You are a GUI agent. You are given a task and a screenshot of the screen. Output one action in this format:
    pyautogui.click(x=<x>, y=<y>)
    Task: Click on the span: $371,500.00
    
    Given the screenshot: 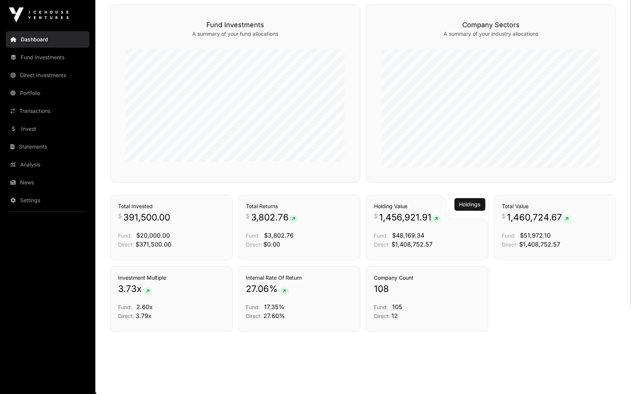 What is the action you would take?
    pyautogui.click(x=153, y=244)
    